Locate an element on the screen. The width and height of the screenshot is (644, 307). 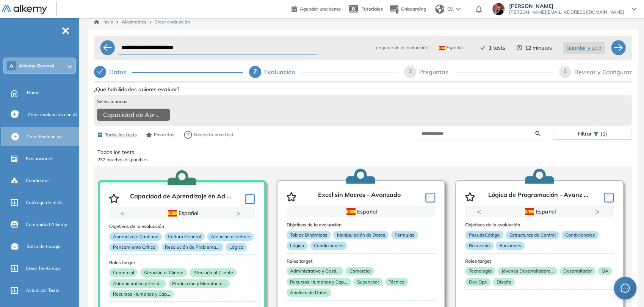
span: Onboarding is located at coordinates (413, 9).